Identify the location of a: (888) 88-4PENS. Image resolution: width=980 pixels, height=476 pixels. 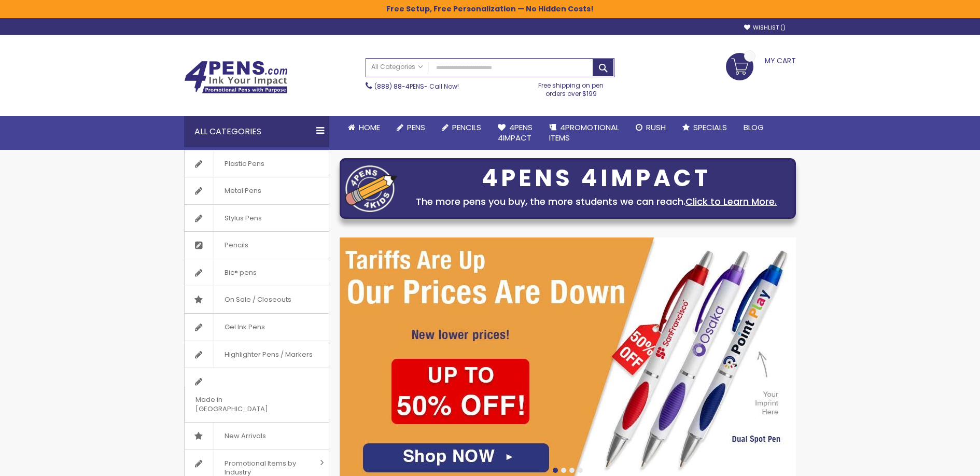
(399, 86).